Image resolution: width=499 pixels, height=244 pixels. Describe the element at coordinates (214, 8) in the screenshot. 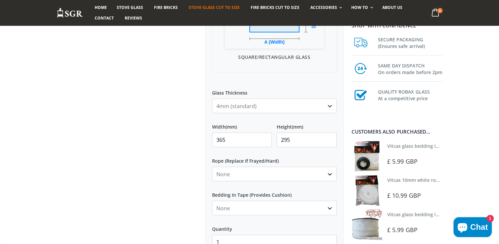

I see `a: Stove Glass Cut To Size` at that location.